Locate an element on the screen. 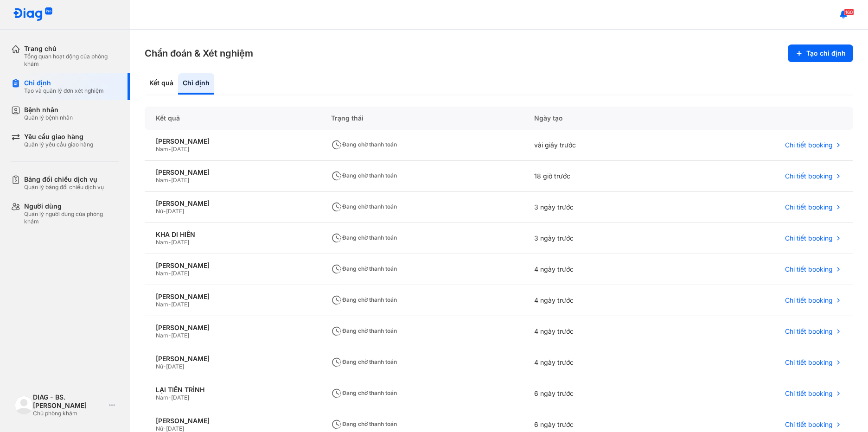 This screenshot has width=868, height=432. div: Yêu cầu giao hàng is located at coordinates (58, 137).